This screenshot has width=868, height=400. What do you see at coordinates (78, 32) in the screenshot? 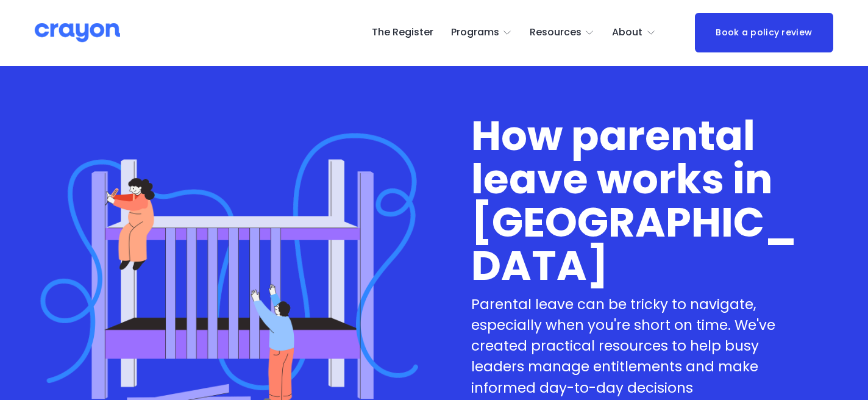
I see `img: Crayon` at bounding box center [78, 32].